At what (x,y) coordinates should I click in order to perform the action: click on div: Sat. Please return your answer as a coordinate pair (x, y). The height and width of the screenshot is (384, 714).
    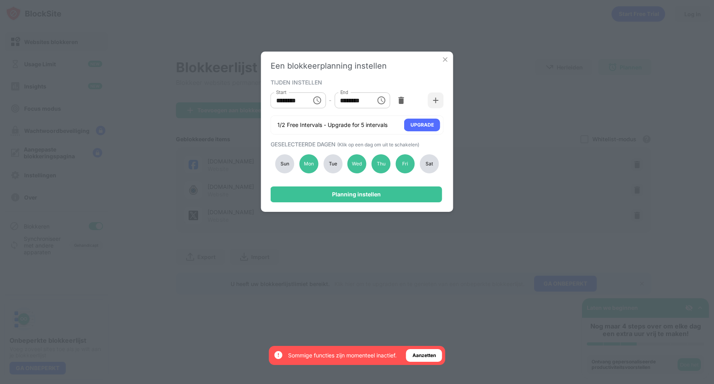
    Looking at the image, I should click on (429, 164).